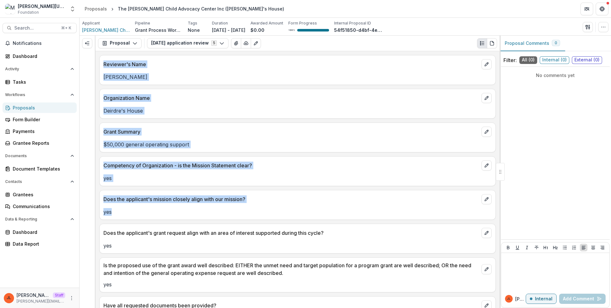  Describe the element at coordinates (352, 23) in the screenshot. I see `p: Internal Proposal ID` at that location.